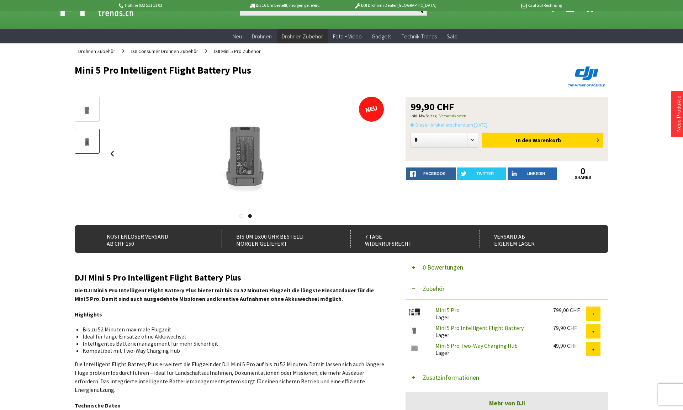  Describe the element at coordinates (419, 36) in the screenshot. I see `span: Technik-Trends` at that location.